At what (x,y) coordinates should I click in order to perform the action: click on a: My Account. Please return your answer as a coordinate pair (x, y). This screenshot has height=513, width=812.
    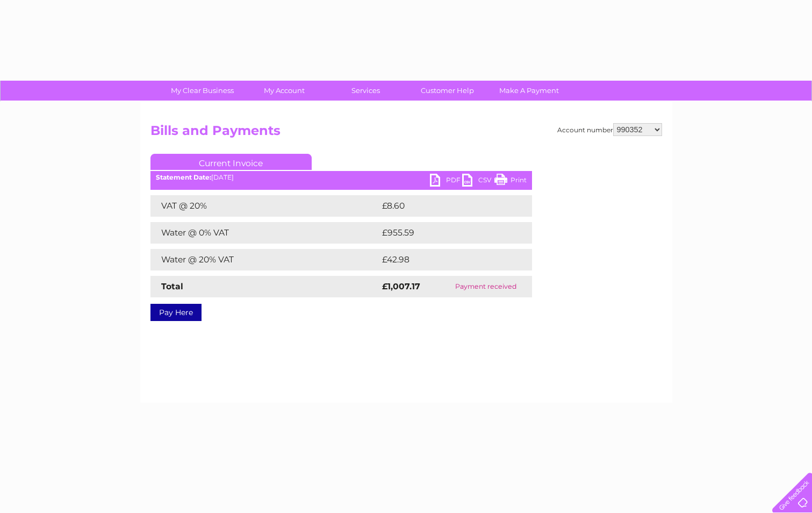
    Looking at the image, I should click on (284, 90).